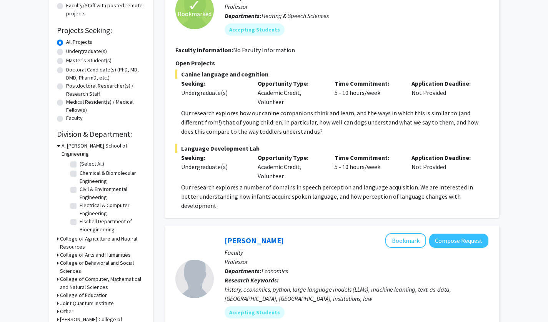 This screenshot has width=548, height=322. What do you see at coordinates (103, 267) in the screenshot?
I see `h3: College of Behavioral and Social Sciences` at bounding box center [103, 267].